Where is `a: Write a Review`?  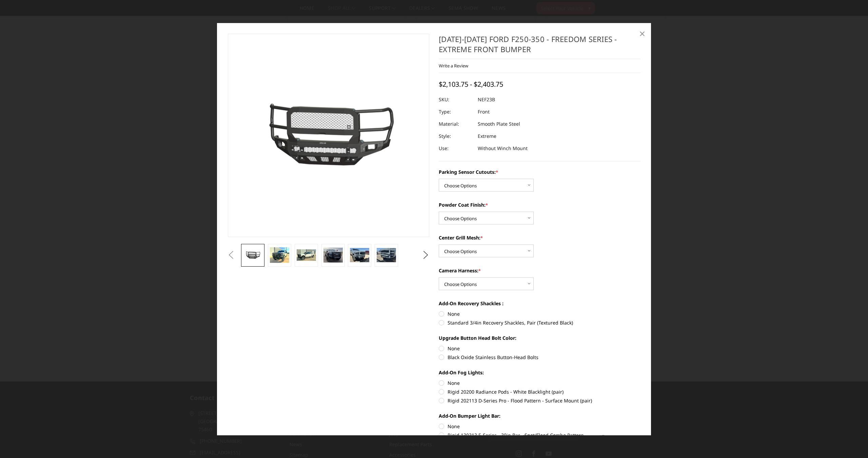
a: Write a Review is located at coordinates (453, 66).